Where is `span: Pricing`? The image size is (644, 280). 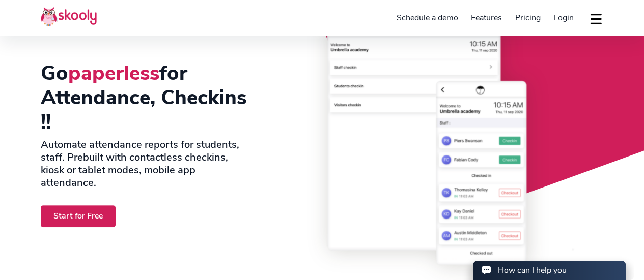 span: Pricing is located at coordinates (528, 18).